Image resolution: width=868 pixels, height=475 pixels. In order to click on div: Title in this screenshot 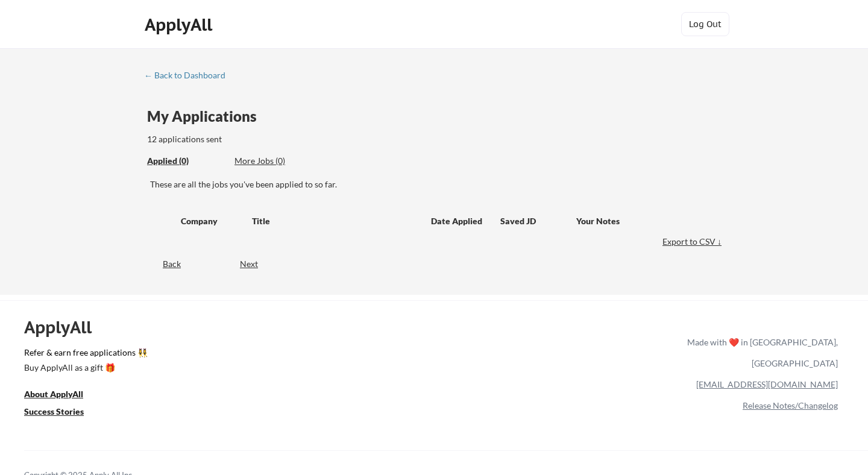, I will do `click(336, 221)`.